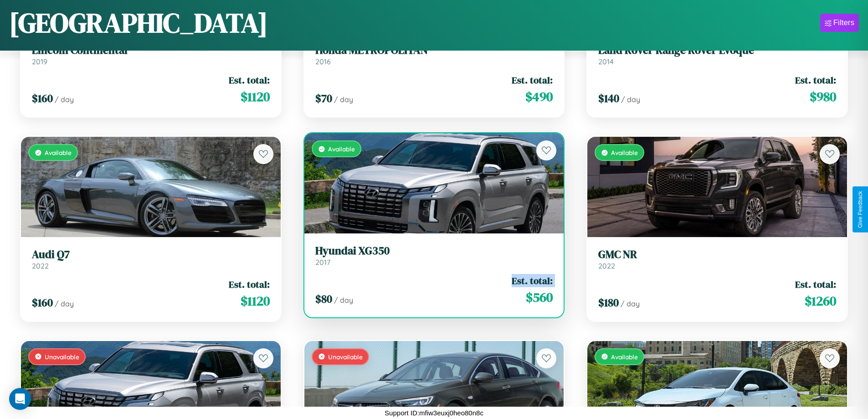 Image resolution: width=868 pixels, height=419 pixels. I want to click on span: $ 560, so click(539, 297).